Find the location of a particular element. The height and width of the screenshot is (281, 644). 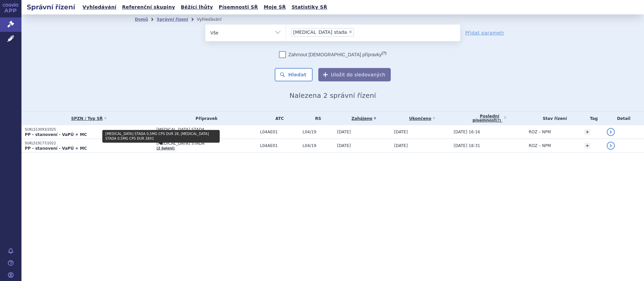

a: Statistiky SŘ is located at coordinates (309, 7).